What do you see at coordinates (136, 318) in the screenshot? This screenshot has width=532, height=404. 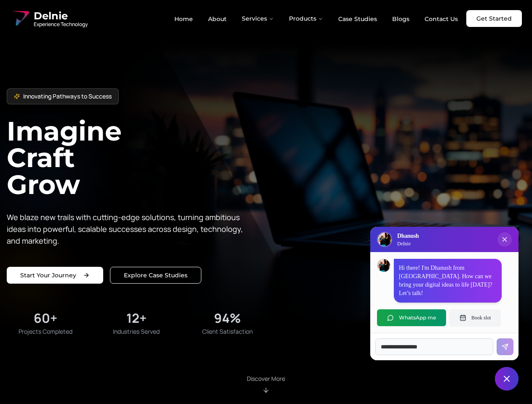 I see `div: 12+` at bounding box center [136, 318].